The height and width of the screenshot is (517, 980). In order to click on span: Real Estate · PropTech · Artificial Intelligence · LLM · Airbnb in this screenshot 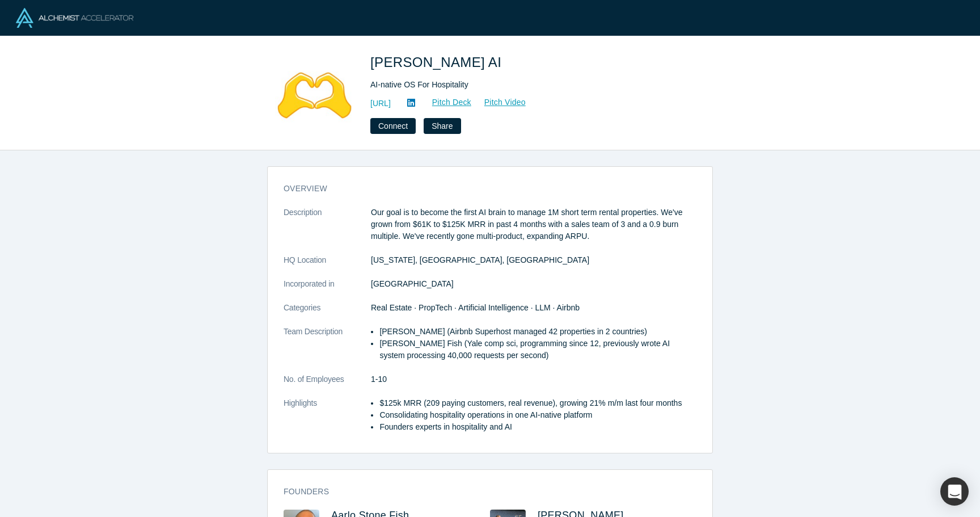, I will do `click(475, 307)`.